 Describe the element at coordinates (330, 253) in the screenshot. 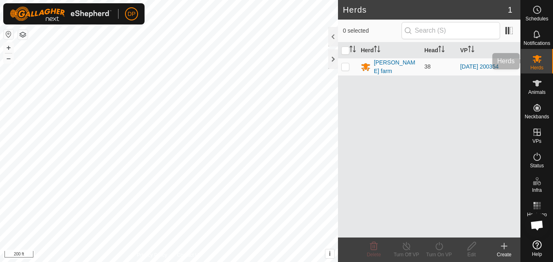

I see `span: i` at that location.